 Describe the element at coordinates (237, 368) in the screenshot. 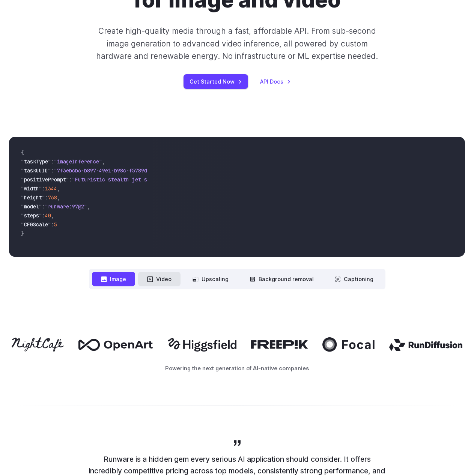

I see `p: Powering the next generation of AI-native companies` at that location.